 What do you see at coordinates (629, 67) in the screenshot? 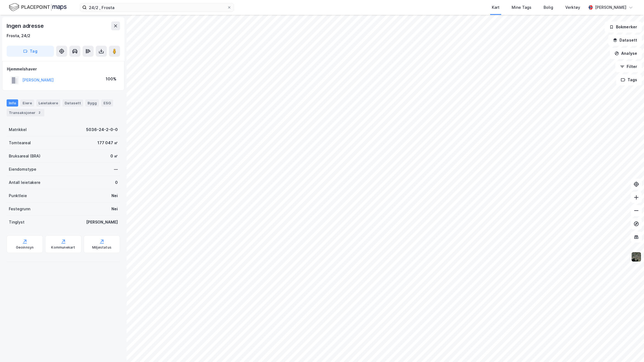
I see `button: Filter` at bounding box center [629, 67].